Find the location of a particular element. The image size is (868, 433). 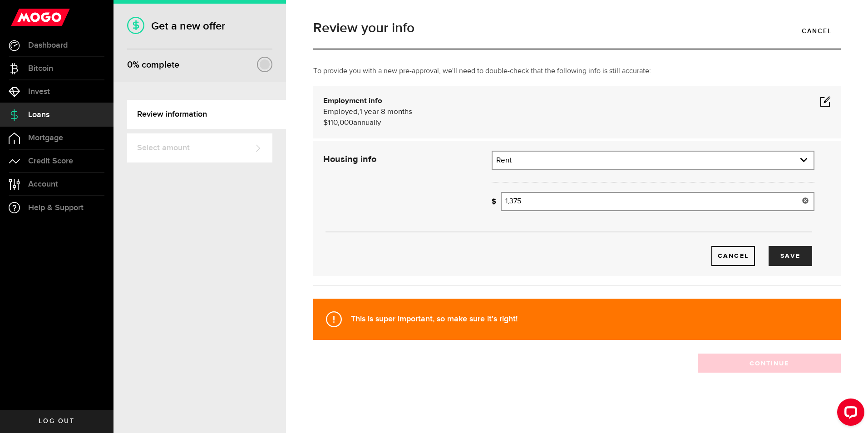

span: 1 year 8 months is located at coordinates (386, 112).